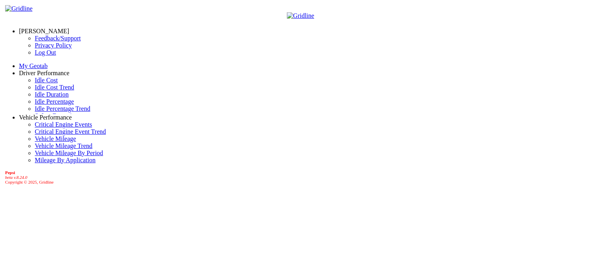 This screenshot has height=275, width=601. What do you see at coordinates (62, 108) in the screenshot?
I see `a: Idle Percentage Trend` at bounding box center [62, 108].